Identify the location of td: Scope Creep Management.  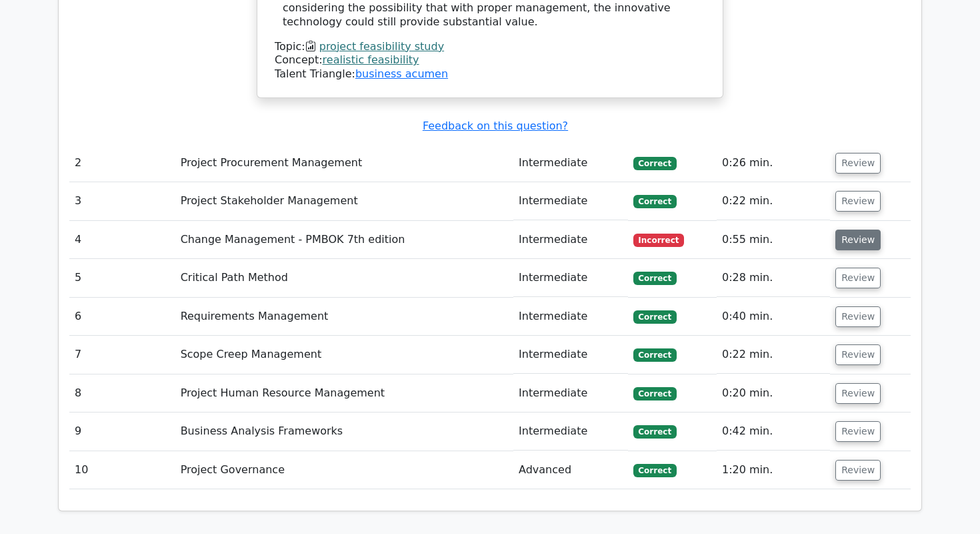
(344, 354).